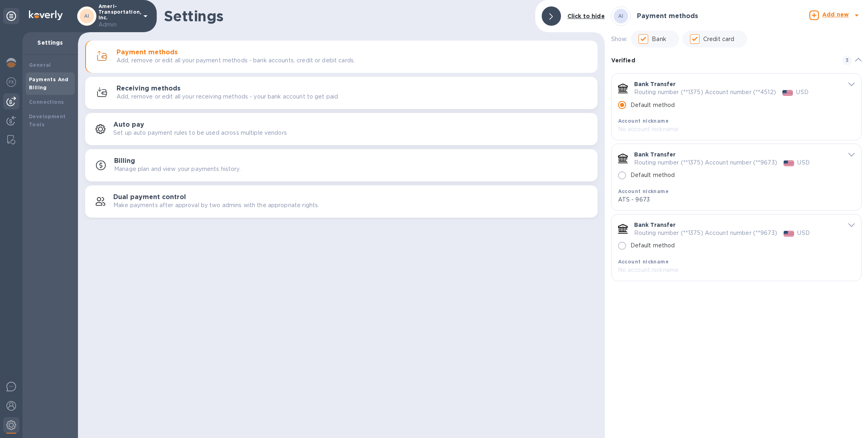 The height and width of the screenshot is (438, 868). What do you see at coordinates (659, 39) in the screenshot?
I see `p: Bank` at bounding box center [659, 39].